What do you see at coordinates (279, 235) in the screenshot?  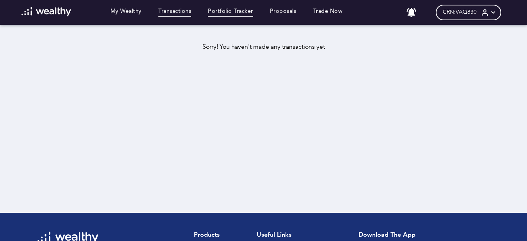 I see `h1: Useful Links` at bounding box center [279, 235].